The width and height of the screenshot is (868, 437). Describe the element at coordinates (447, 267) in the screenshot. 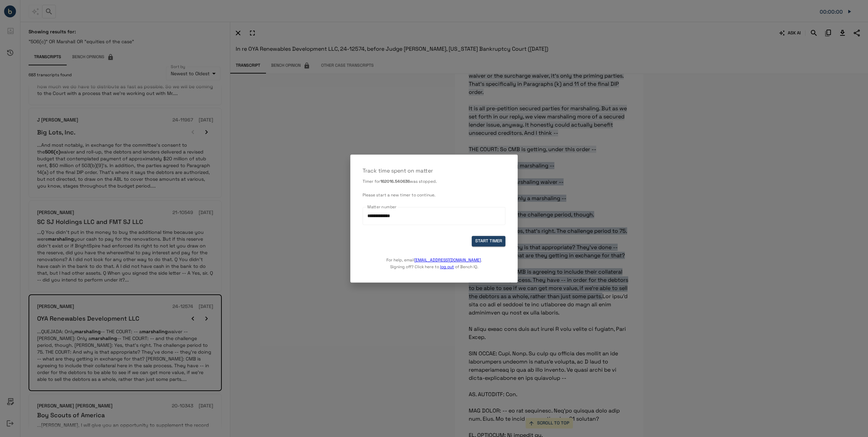

I see `a: log out` at that location.